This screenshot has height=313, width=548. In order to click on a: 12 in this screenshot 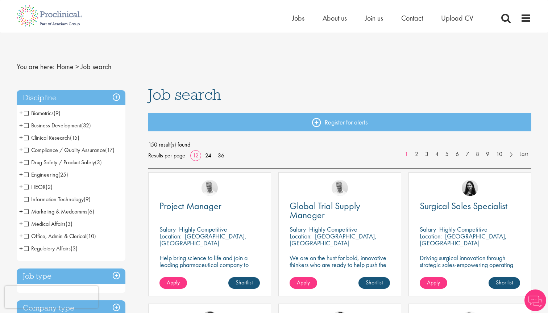, I will do `click(196, 155)`.